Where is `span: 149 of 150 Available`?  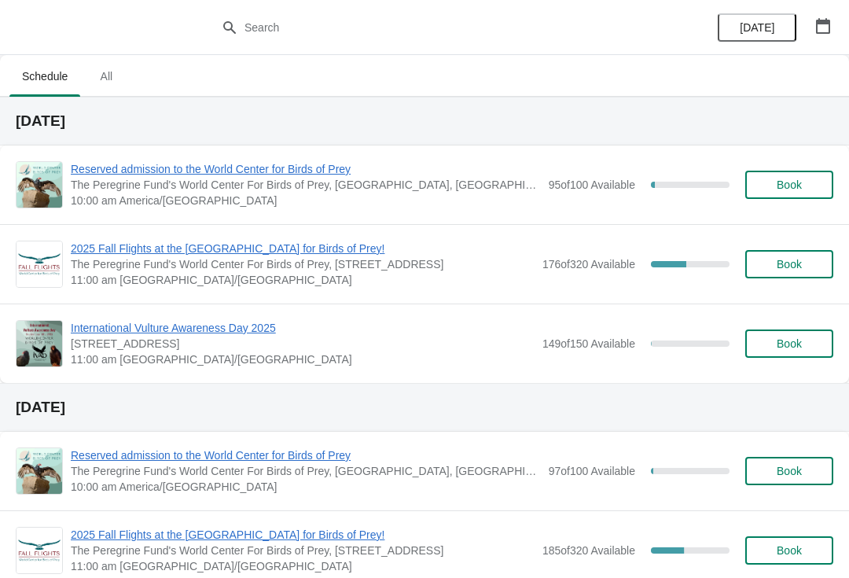 span: 149 of 150 Available is located at coordinates (589, 344).